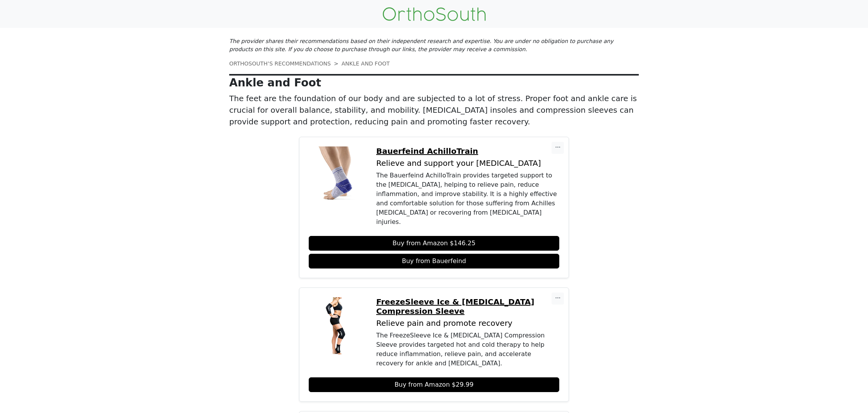  I want to click on p: Bauerfeind AchilloTrain, so click(468, 151).